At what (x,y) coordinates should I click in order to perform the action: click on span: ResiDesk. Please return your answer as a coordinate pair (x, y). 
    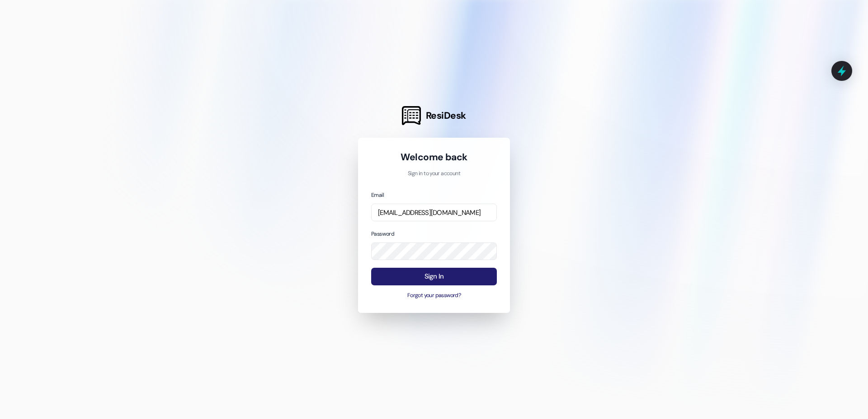
    Looking at the image, I should click on (446, 115).